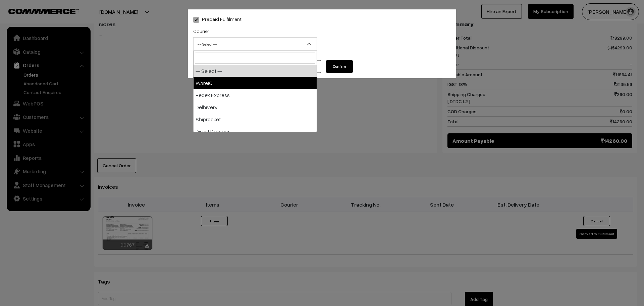 The width and height of the screenshot is (644, 306). What do you see at coordinates (255, 95) in the screenshot?
I see `li: Fedex Express` at bounding box center [255, 95].